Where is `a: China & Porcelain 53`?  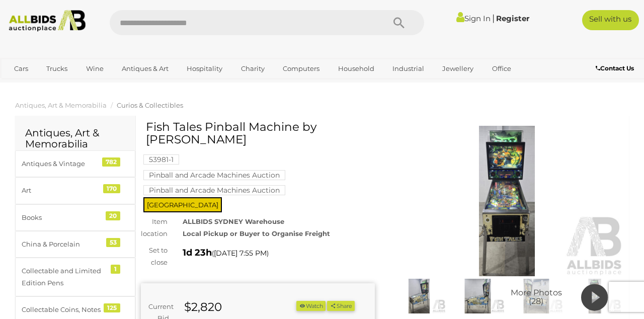
a: China & Porcelain 53 is located at coordinates (75, 244).